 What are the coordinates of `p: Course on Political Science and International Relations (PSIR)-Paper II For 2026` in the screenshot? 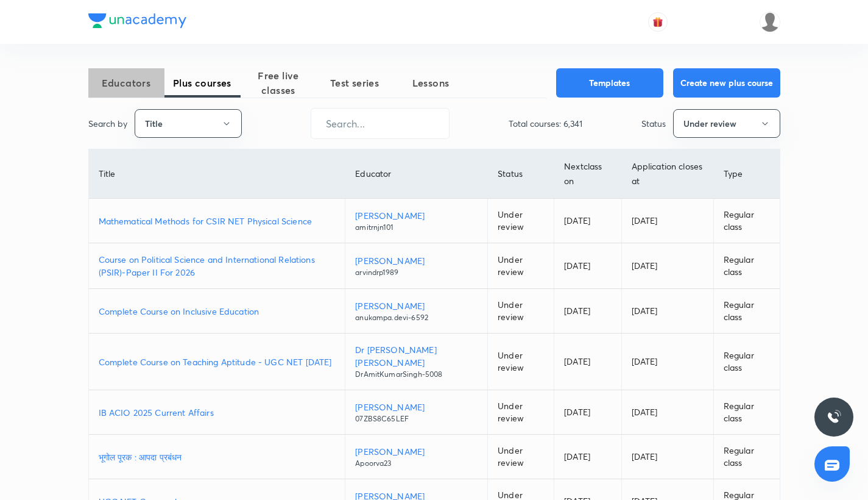 It's located at (217, 266).